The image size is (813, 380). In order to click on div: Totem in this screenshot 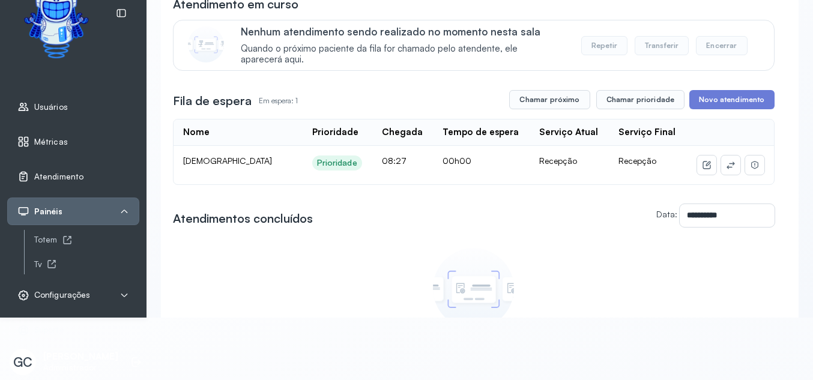, I will do `click(86, 239)`.